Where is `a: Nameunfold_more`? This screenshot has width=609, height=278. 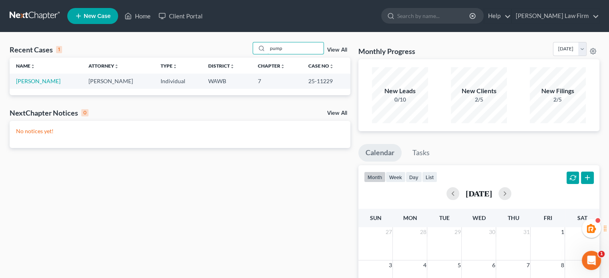
a: Nameunfold_more is located at coordinates (26, 66).